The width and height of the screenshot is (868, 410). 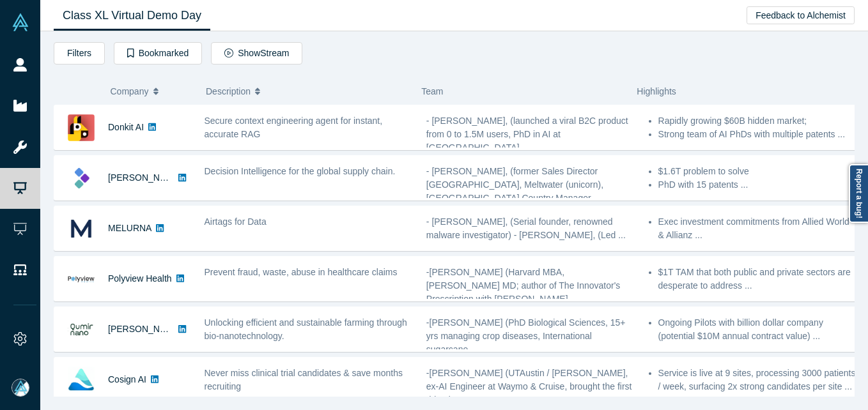 I want to click on li: $1.6T problem to solve, so click(x=757, y=171).